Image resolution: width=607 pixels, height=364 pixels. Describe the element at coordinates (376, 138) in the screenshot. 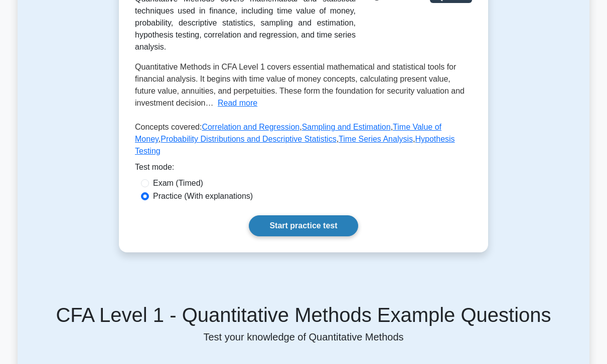

I see `a: Time Series Analysis` at that location.